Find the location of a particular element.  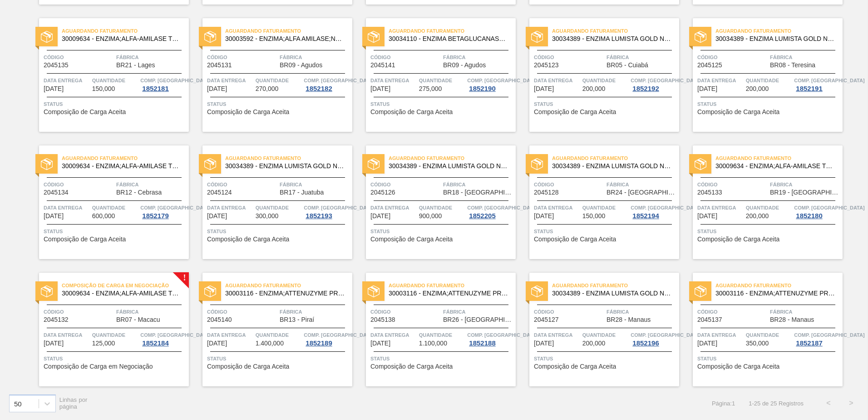

span: 2045124 is located at coordinates (220, 192).